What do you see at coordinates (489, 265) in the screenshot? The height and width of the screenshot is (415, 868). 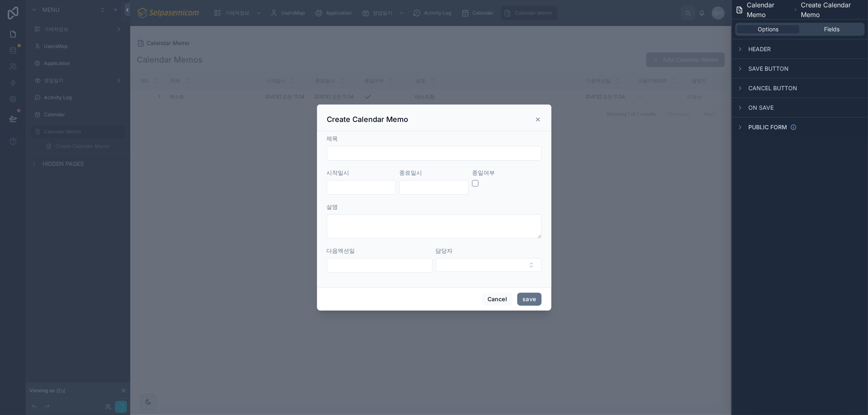 I see `button: Select Button` at bounding box center [489, 265].